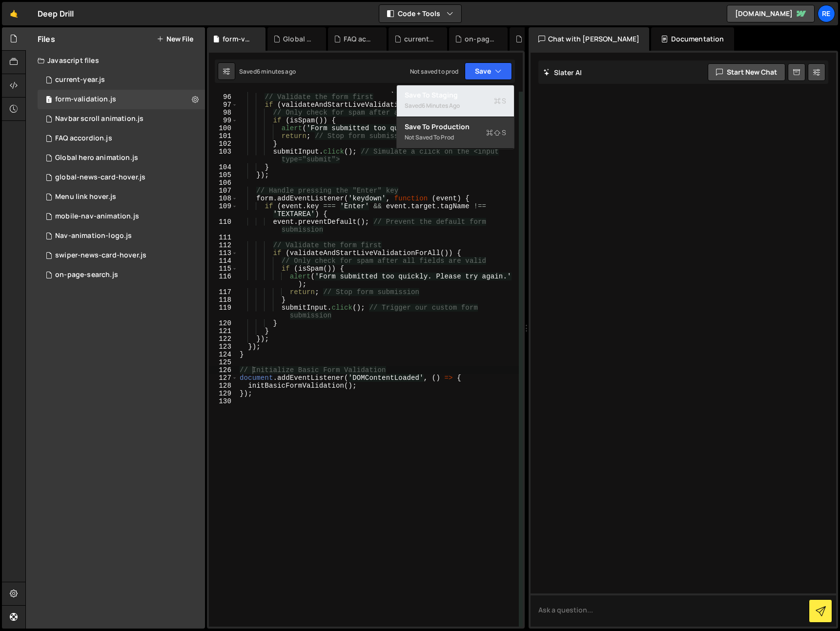 The height and width of the screenshot is (631, 840). I want to click on div: 17275/47957.js, so click(121, 119).